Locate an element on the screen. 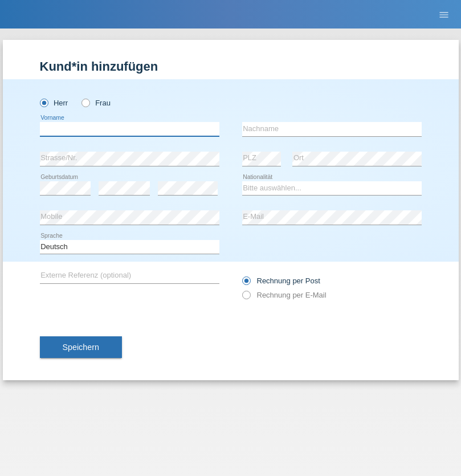  label: Rechnung per E-Mail is located at coordinates (284, 295).